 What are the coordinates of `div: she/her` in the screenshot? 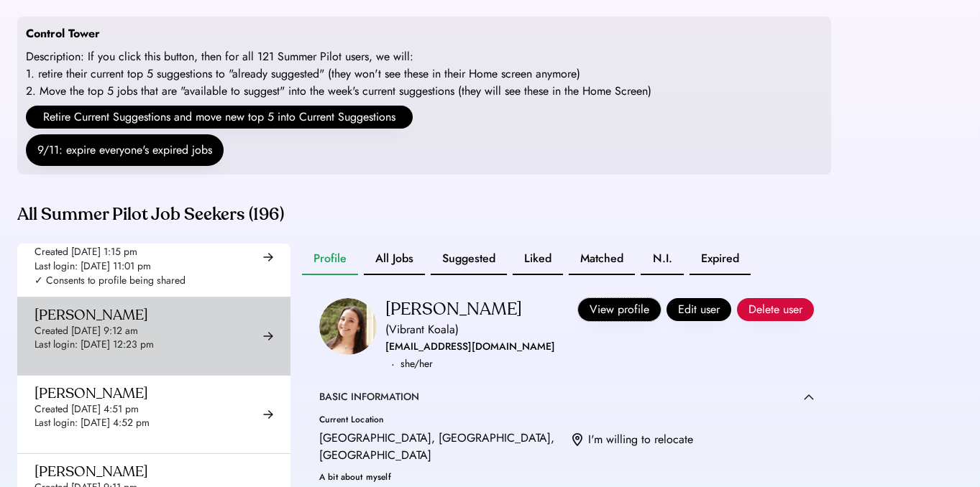 It's located at (416, 365).